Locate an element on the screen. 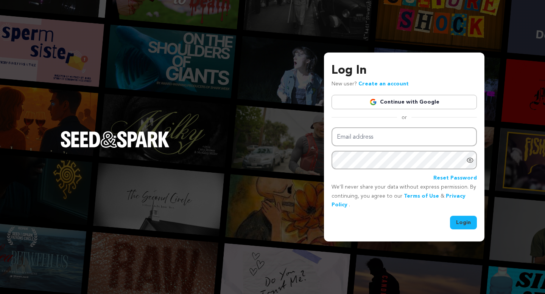 This screenshot has width=545, height=294. h3: Log In is located at coordinates (404, 71).